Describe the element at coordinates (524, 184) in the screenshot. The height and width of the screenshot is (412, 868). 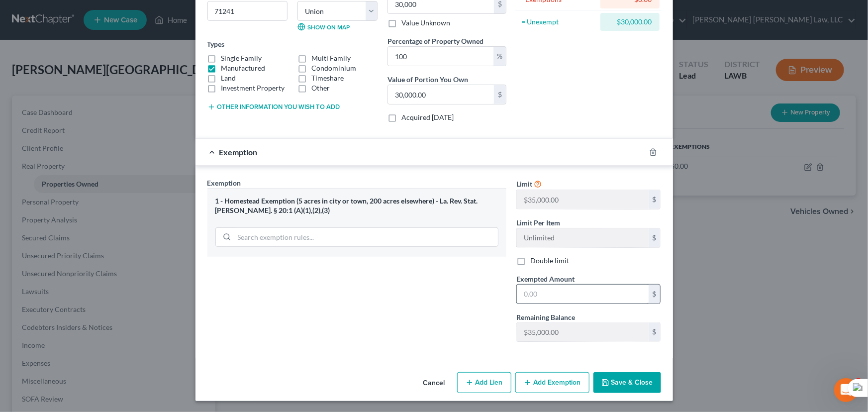
I see `span: Limit` at that location.